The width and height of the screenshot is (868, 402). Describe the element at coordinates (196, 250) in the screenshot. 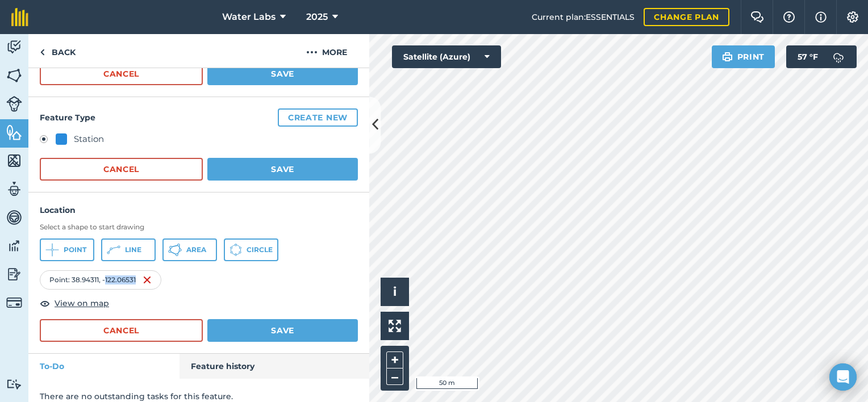

I see `span: Area` at that location.